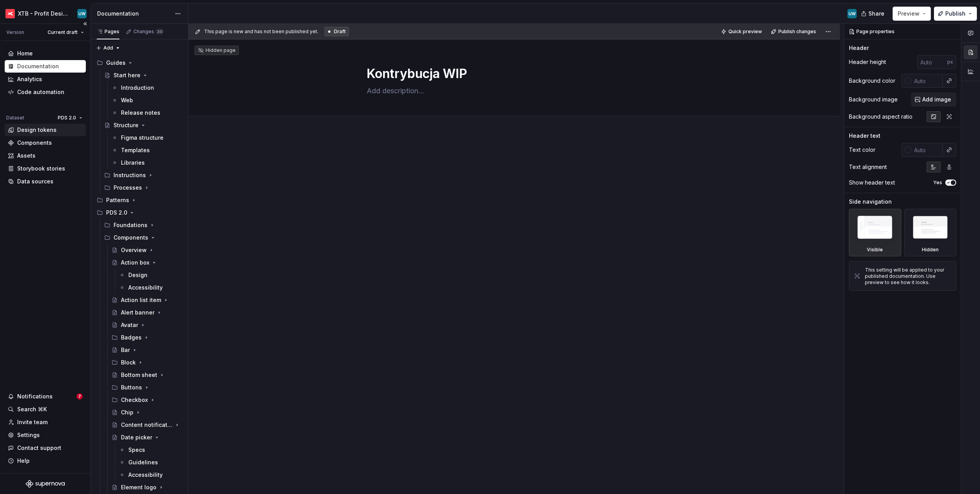 The image size is (980, 494). What do you see at coordinates (147, 87) in the screenshot?
I see `a: Introduction` at bounding box center [147, 87].